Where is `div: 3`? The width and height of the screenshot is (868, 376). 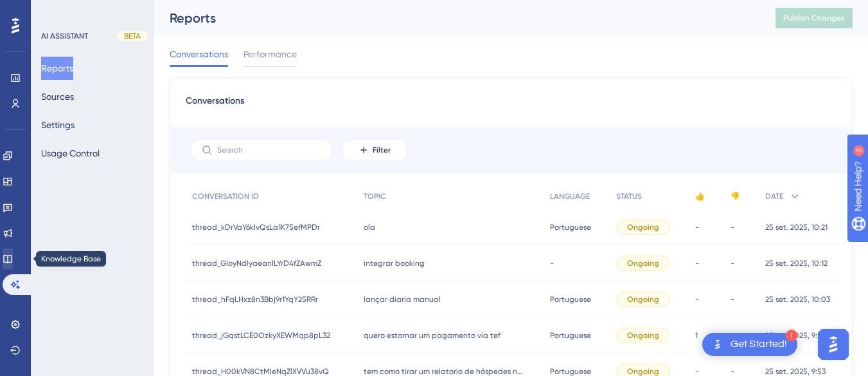 div: 3 is located at coordinates (91, 12).